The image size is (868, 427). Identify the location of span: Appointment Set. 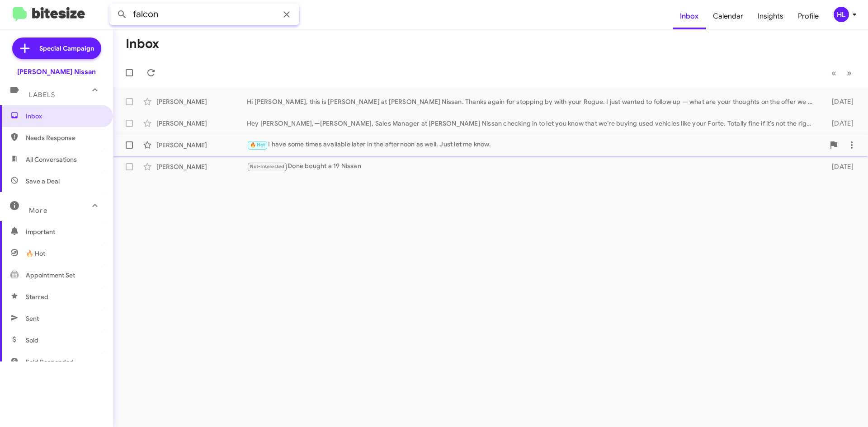
(50, 275).